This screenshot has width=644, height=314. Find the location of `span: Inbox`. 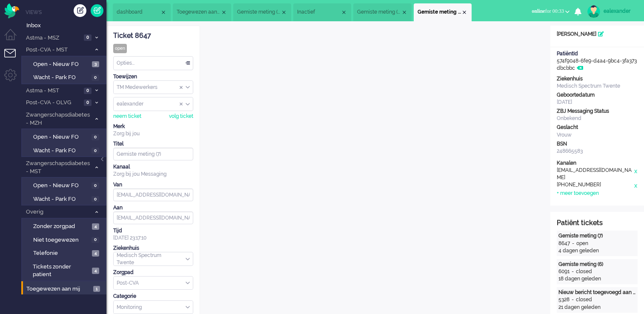

span: Inbox is located at coordinates (67, 26).